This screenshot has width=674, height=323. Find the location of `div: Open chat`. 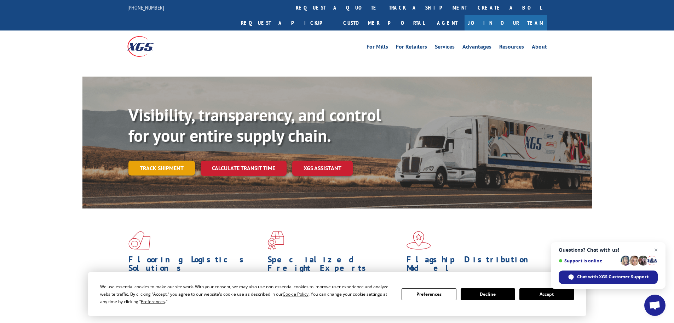

div: Open chat is located at coordinates (655, 305).